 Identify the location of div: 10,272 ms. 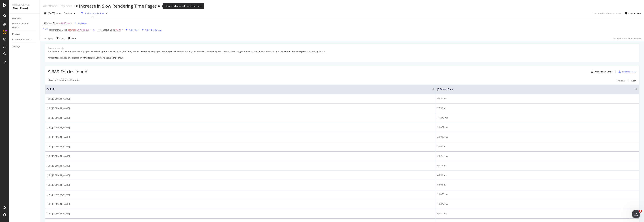
(537, 204).